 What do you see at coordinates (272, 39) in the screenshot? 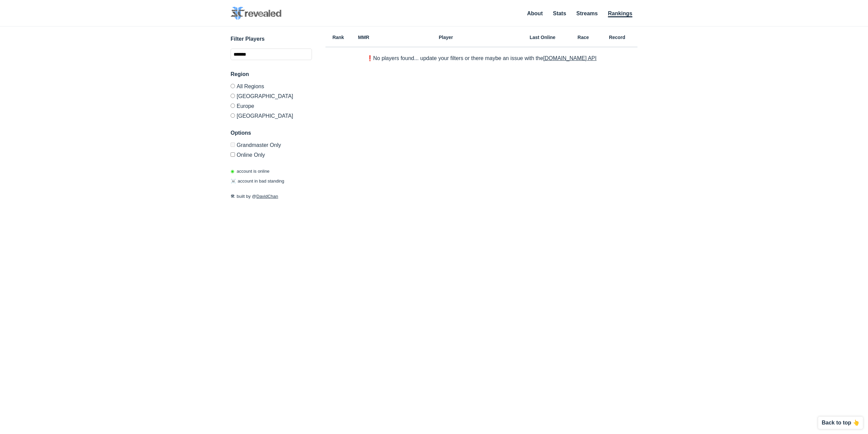
I see `h3: Filter Players` at bounding box center [272, 39].